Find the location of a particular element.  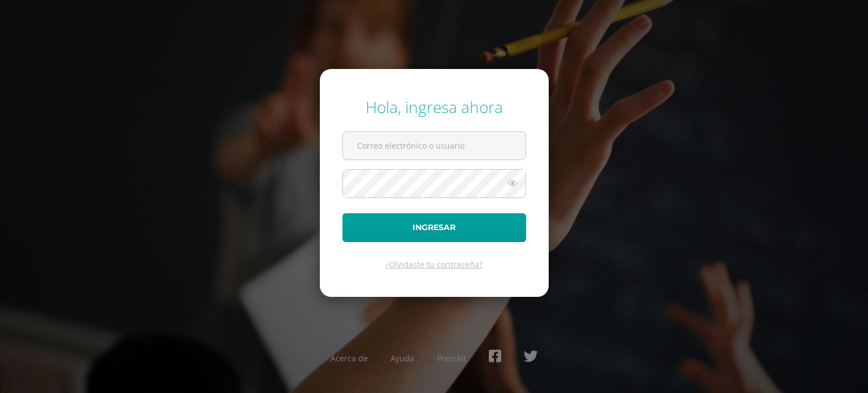

a: Acerca de is located at coordinates (350, 358).